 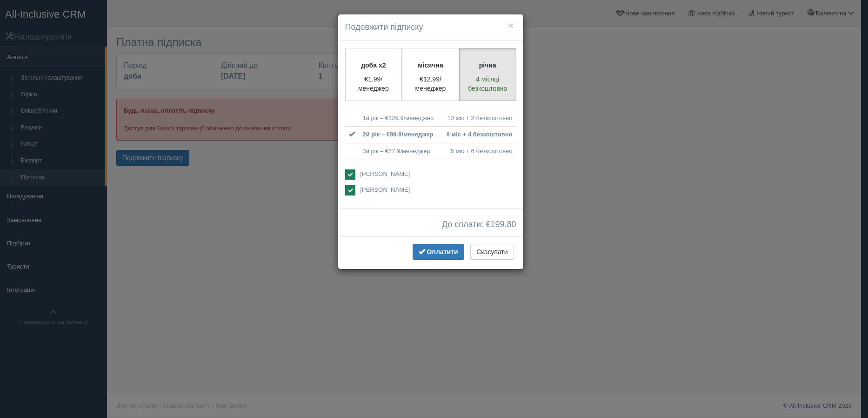 I want to click on button: Скасувати, so click(x=492, y=252).